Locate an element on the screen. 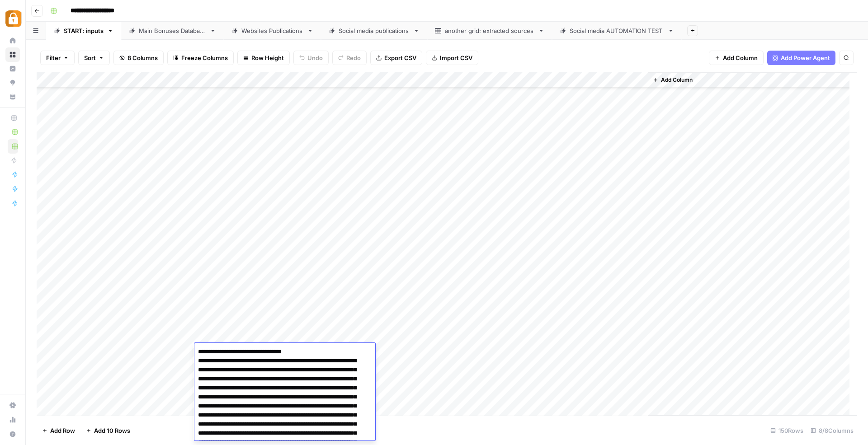 The width and height of the screenshot is (868, 445). button: Filter is located at coordinates (58, 58).